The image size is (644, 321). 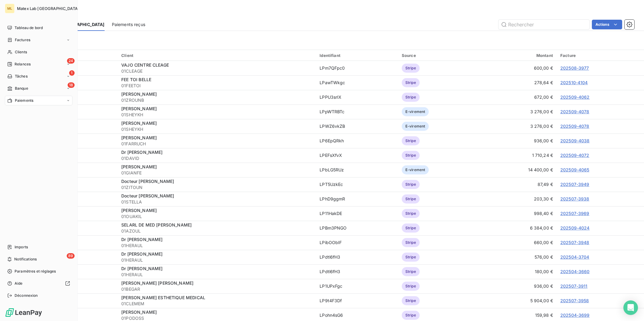 I want to click on td: 180,00 €, so click(x=518, y=272).